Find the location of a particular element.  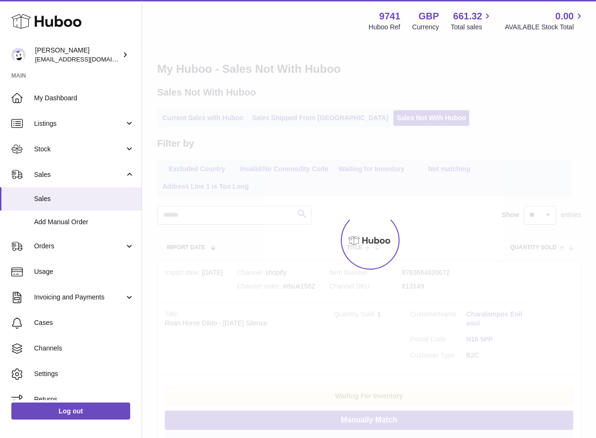

span: Returns is located at coordinates (84, 399).